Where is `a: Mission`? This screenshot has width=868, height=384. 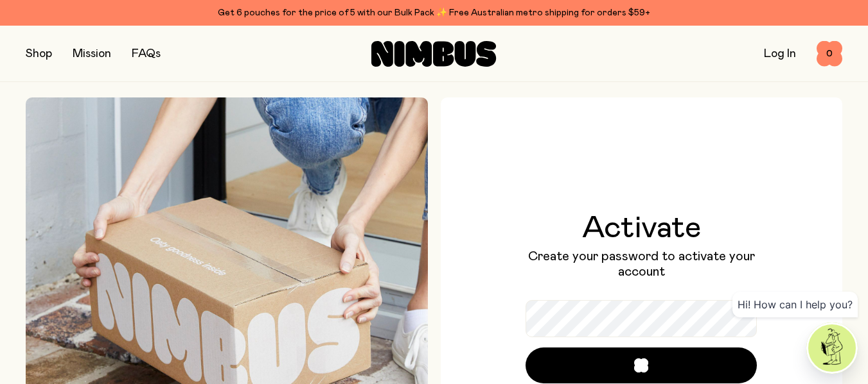
a: Mission is located at coordinates (92, 54).